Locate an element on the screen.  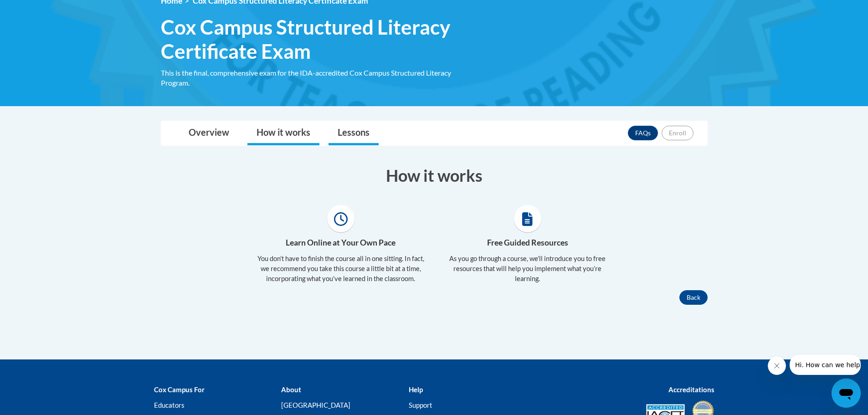
h3: How it works is located at coordinates (434, 175).